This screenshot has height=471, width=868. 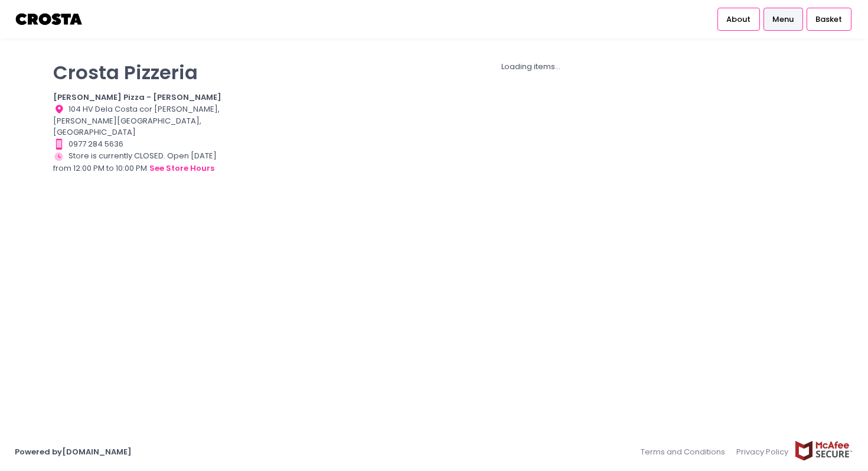 I want to click on button: see store hours, so click(x=182, y=168).